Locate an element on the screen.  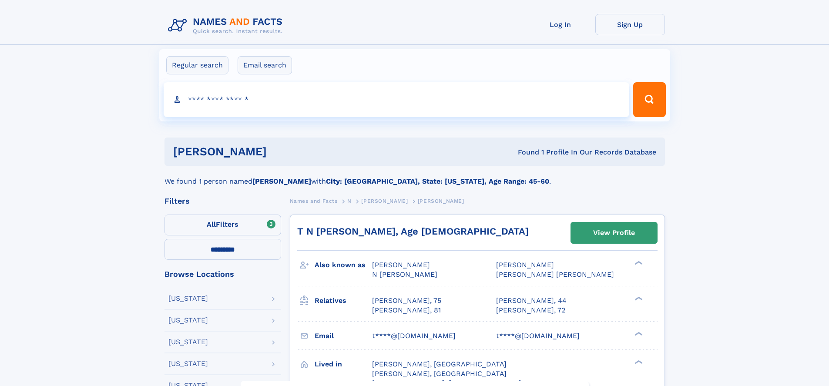
h3: Email is located at coordinates (343, 336).